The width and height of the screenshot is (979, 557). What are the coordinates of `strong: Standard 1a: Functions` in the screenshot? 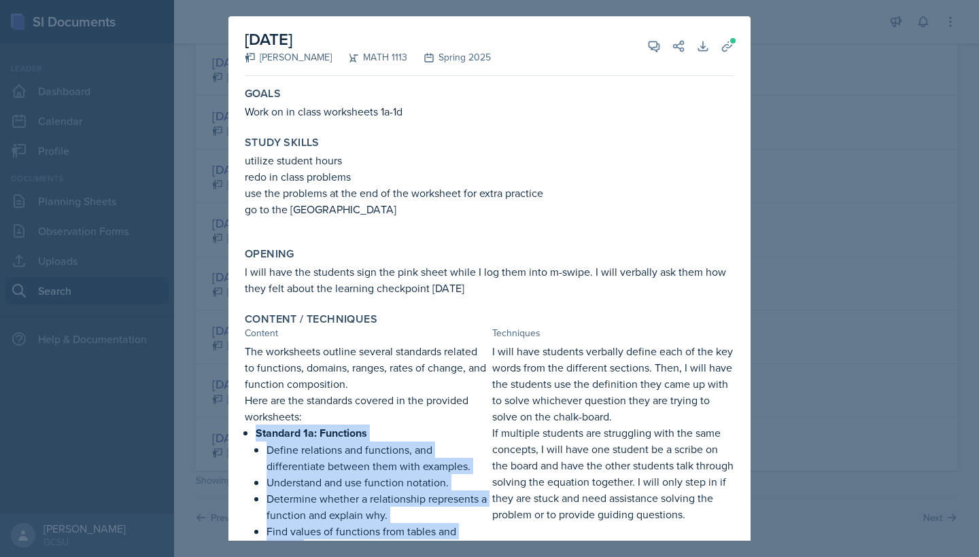 It's located at (311, 433).